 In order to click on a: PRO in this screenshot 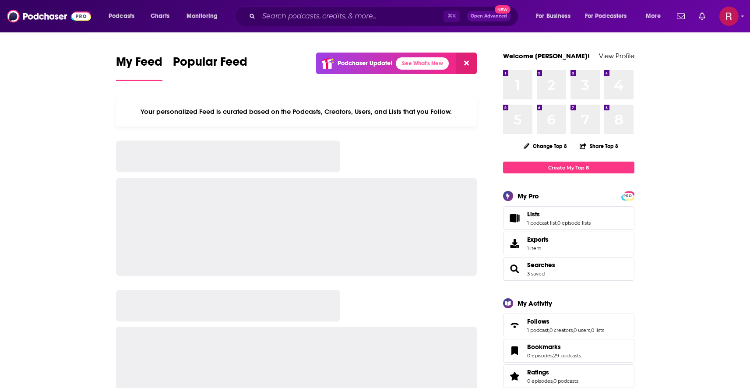, I will do `click(628, 195)`.